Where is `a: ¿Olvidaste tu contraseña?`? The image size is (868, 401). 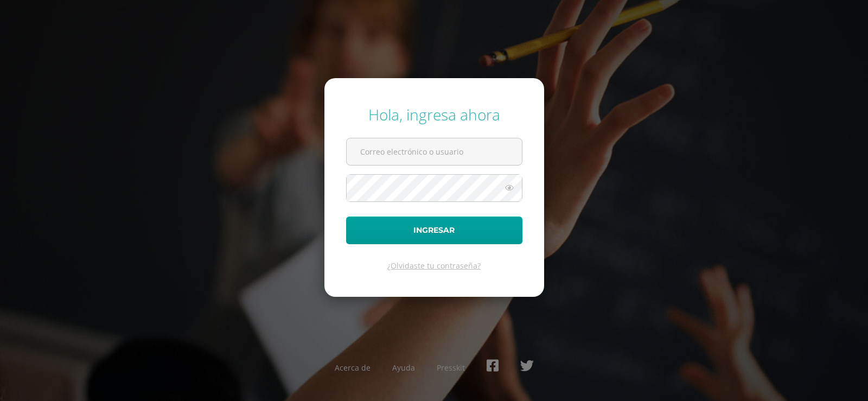 a: ¿Olvidaste tu contraseña? is located at coordinates (434, 265).